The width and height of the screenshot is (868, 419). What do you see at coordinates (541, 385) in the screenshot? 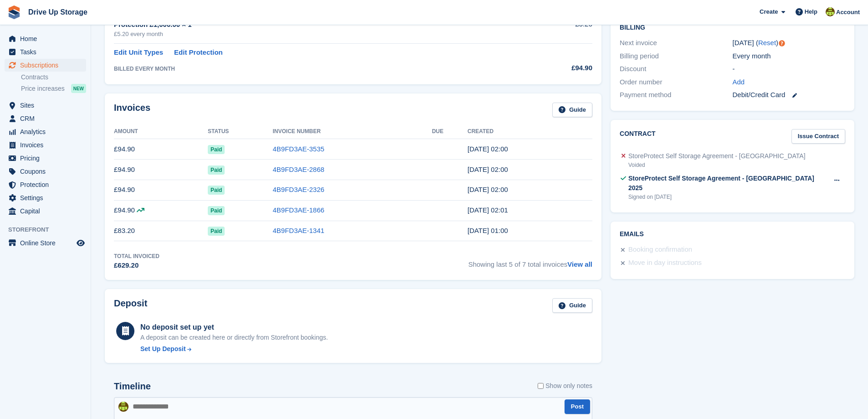
I see `input: Show only notes` at bounding box center [541, 385].